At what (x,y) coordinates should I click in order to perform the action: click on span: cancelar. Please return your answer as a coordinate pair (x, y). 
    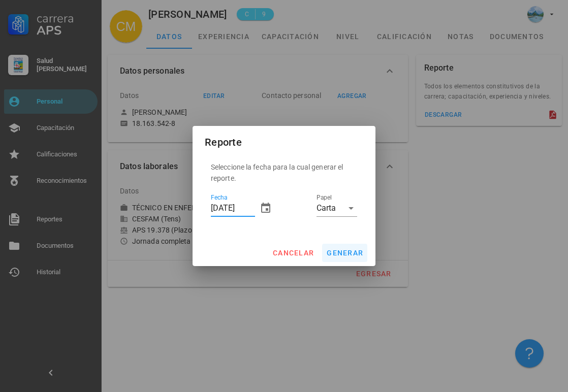
    Looking at the image, I should click on (293, 253).